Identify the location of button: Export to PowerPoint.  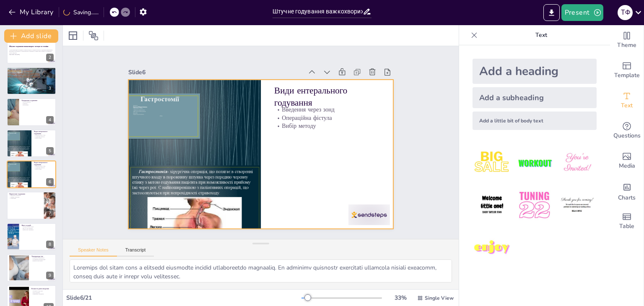
(551, 13).